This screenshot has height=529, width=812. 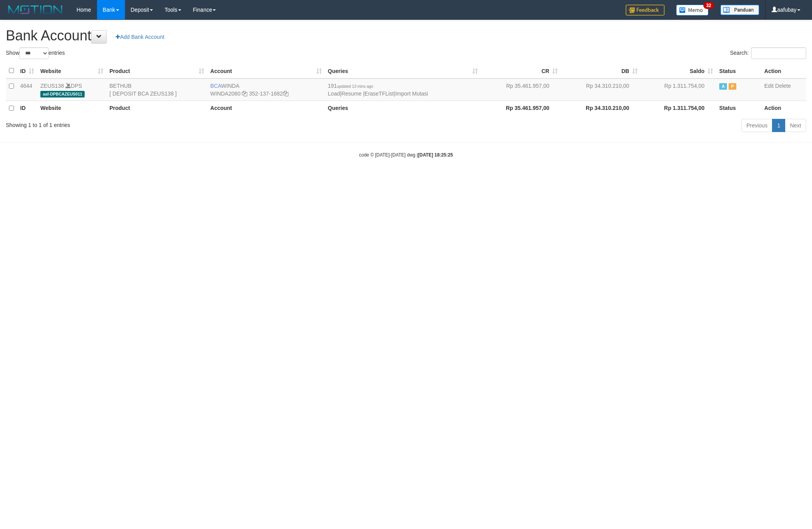 What do you see at coordinates (157, 108) in the screenshot?
I see `th: Product` at bounding box center [157, 108].